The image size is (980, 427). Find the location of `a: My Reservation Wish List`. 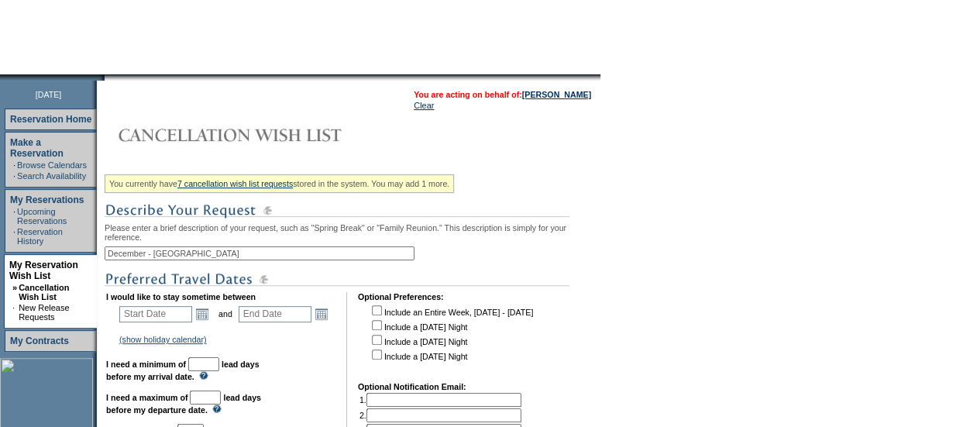

a: My Reservation Wish List is located at coordinates (44, 270).